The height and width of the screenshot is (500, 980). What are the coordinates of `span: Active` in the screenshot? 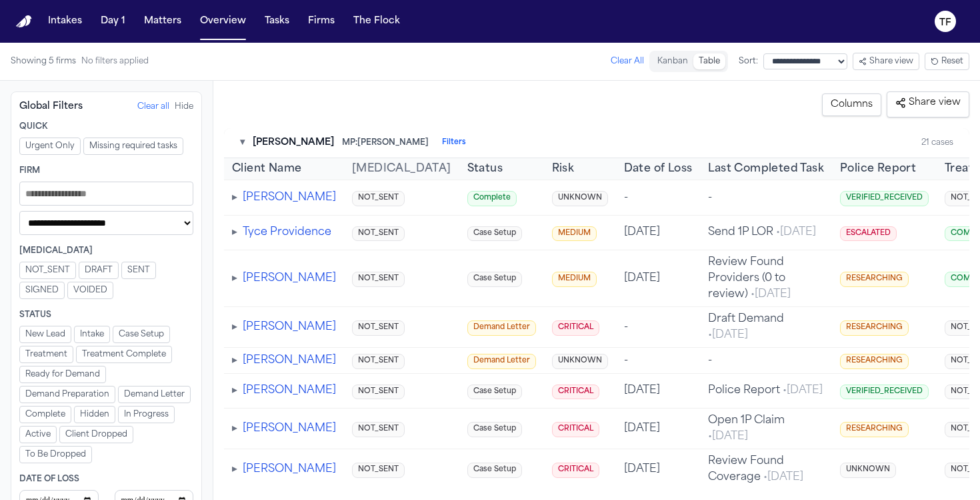 It's located at (38, 435).